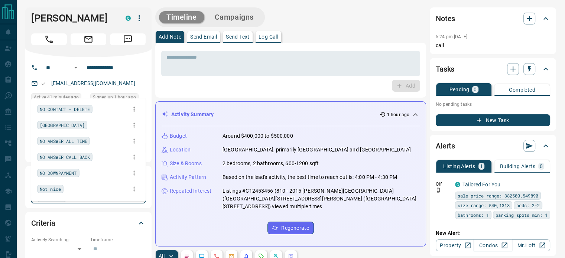 This screenshot has width=565, height=258. I want to click on p: Size & Rooms, so click(186, 164).